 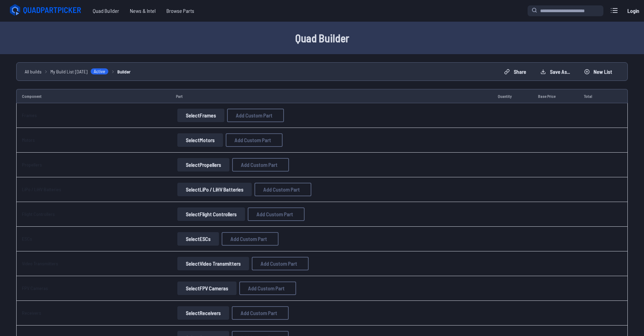 I want to click on td: Total, so click(x=594, y=96).